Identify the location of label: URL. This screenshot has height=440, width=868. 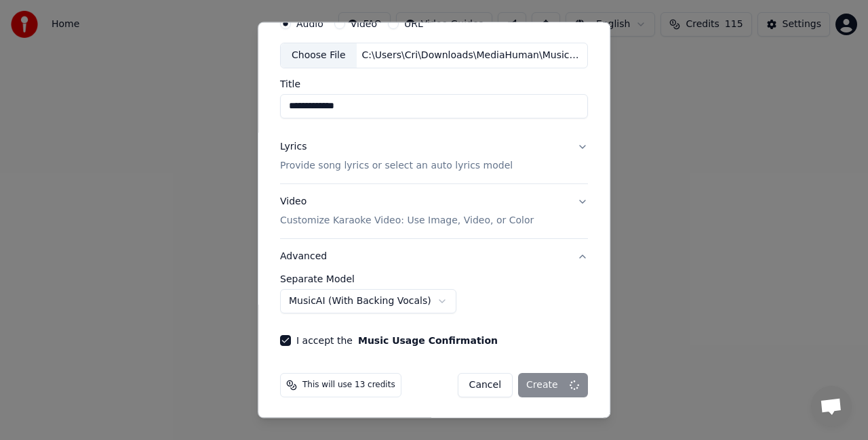
(414, 24).